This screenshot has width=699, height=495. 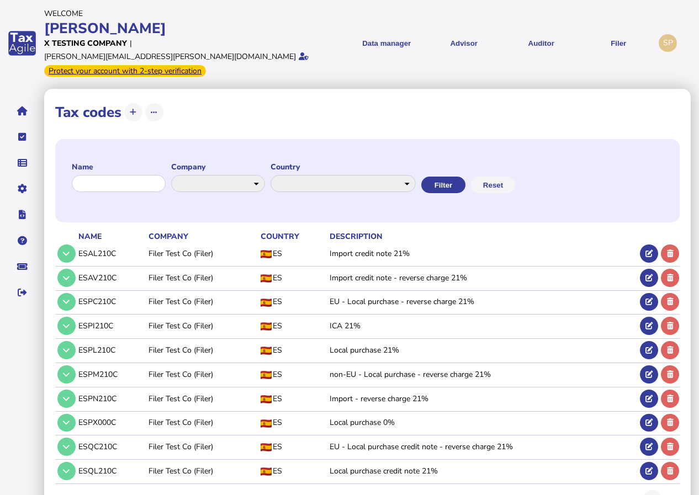 I want to click on i: Data manager, so click(x=22, y=163).